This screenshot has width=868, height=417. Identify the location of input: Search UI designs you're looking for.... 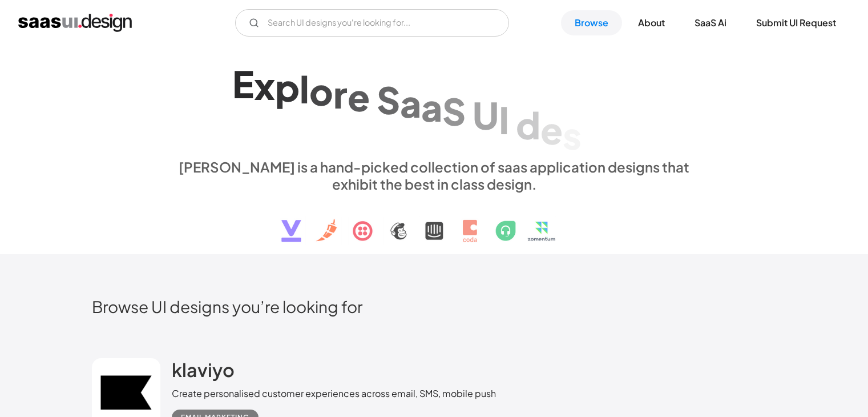
(372, 23).